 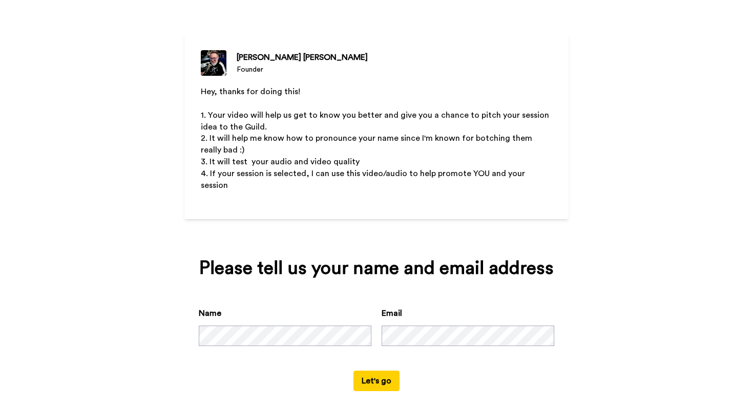 What do you see at coordinates (367, 144) in the screenshot?
I see `span: 2. It will help me know how to pronounce your name since I'm known for botching them really bad :)` at bounding box center [367, 144].